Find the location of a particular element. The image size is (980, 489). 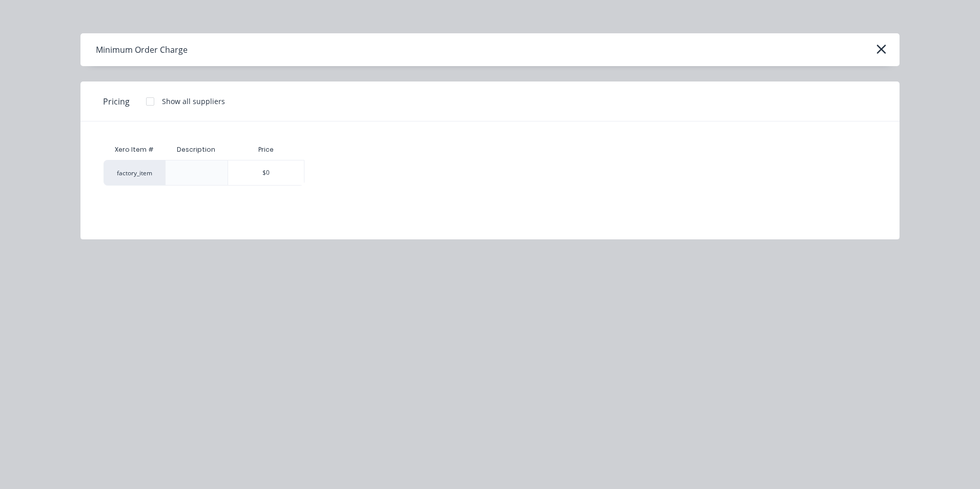

div: Show all suppliers is located at coordinates (193, 101).